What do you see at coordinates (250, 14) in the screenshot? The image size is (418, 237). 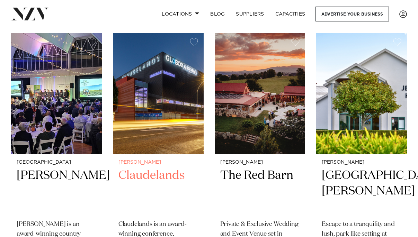 I see `a: SUPPLIERS` at bounding box center [250, 14].